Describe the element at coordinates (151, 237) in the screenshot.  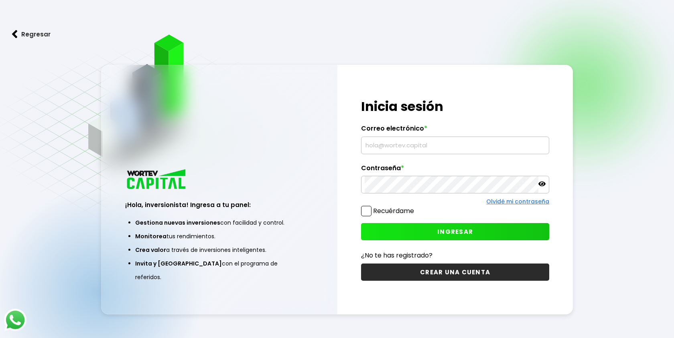
I see `span: Monitorea` at that location.